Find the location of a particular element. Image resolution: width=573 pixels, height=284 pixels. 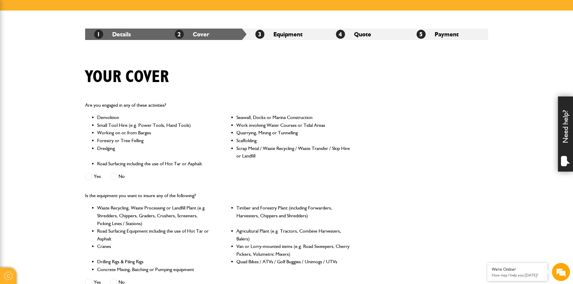

span: 4 is located at coordinates (341, 34).